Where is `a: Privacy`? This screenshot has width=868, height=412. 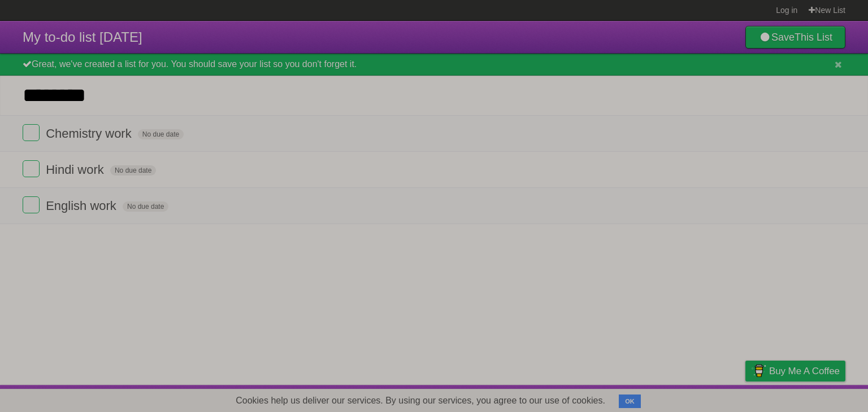 a: Privacy is located at coordinates (745, 399).